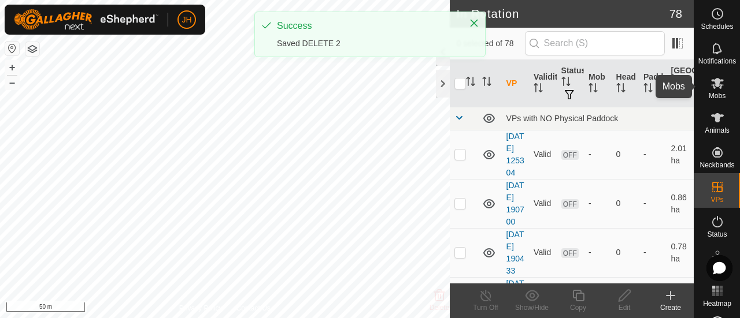  What do you see at coordinates (186, 20) in the screenshot?
I see `span: JH` at bounding box center [186, 20].